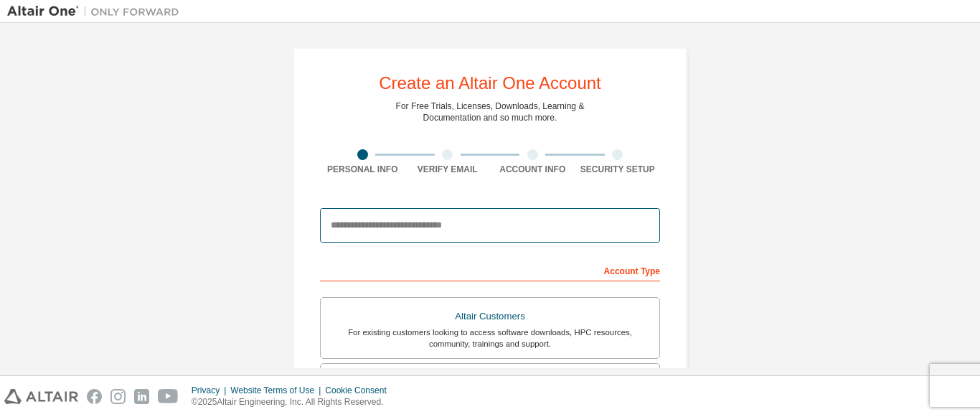  Describe the element at coordinates (490, 316) in the screenshot. I see `div: Altair Customers` at that location.